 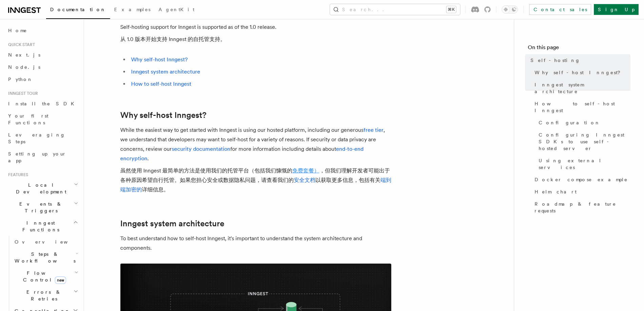 I want to click on a: Next.js, so click(x=42, y=55).